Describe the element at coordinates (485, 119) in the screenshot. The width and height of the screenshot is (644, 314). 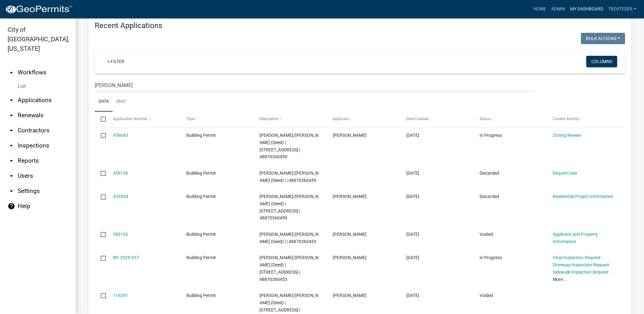
I see `span: Status` at that location.